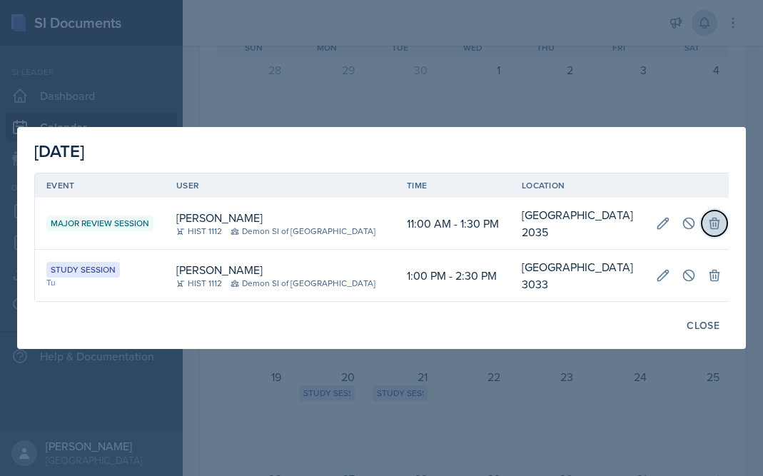 This screenshot has width=763, height=476. I want to click on th: User, so click(280, 185).